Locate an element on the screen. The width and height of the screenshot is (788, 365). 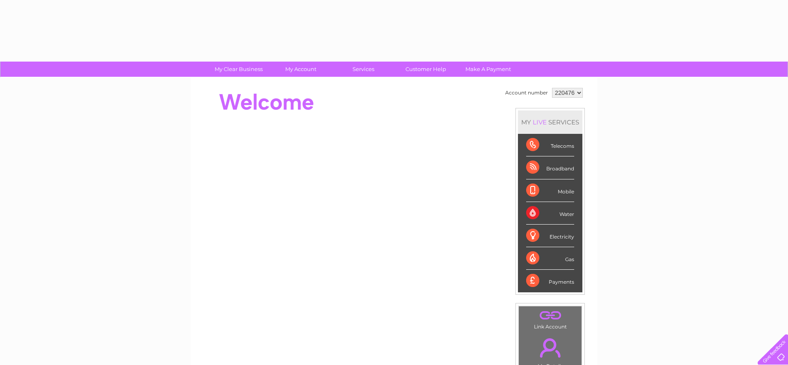
td: Account number is located at coordinates (526, 93).